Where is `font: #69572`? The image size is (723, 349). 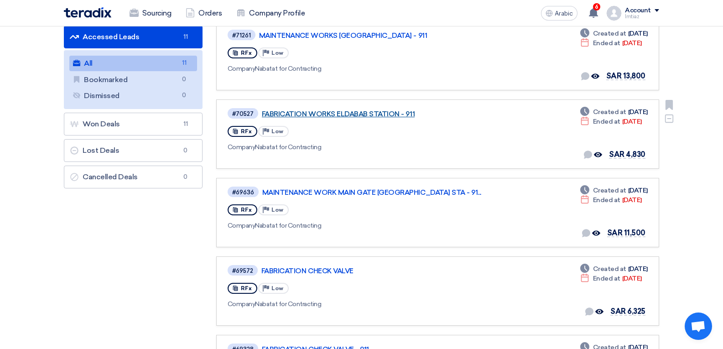
font: #69572 is located at coordinates (243, 270).